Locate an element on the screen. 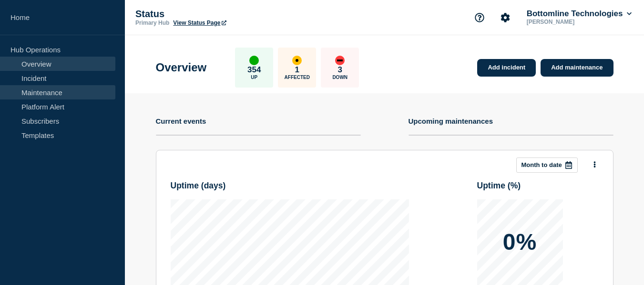 The image size is (644, 285). h4: Current events is located at coordinates (181, 121).